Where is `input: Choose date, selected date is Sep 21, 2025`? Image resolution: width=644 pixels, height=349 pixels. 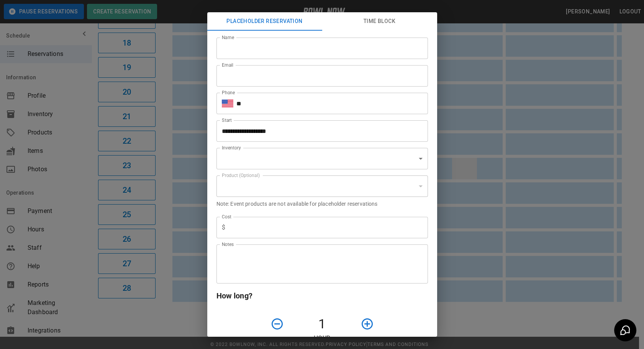 input: Choose date, selected date is Sep 21, 2025 is located at coordinates (319, 131).